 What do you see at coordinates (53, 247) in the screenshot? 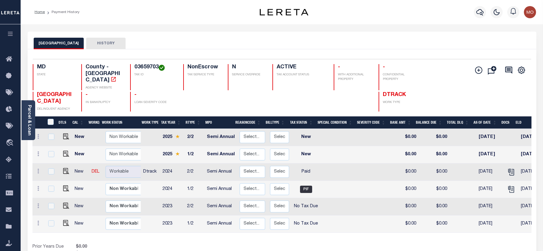
I see `td: Prior Years Due` at bounding box center [53, 247].